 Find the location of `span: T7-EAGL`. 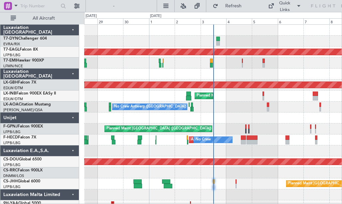

span: T7-EAGL is located at coordinates (11, 50).